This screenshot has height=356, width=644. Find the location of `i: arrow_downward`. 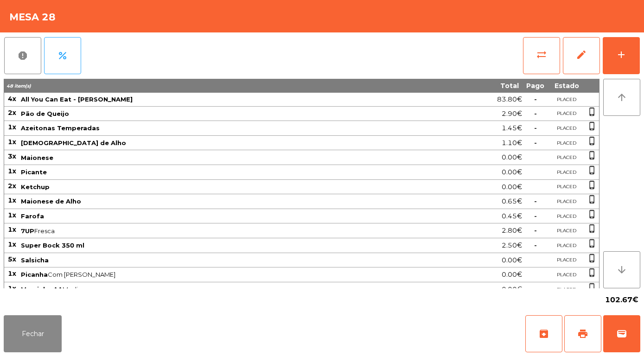

i: arrow_downward is located at coordinates (621, 270).